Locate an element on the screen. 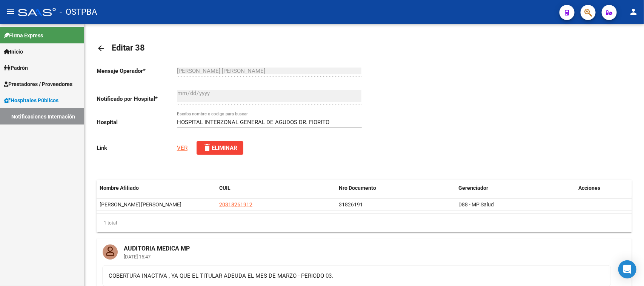 This screenshot has height=286, width=644. datatable-header-cell: Gerenciador is located at coordinates (516, 188).